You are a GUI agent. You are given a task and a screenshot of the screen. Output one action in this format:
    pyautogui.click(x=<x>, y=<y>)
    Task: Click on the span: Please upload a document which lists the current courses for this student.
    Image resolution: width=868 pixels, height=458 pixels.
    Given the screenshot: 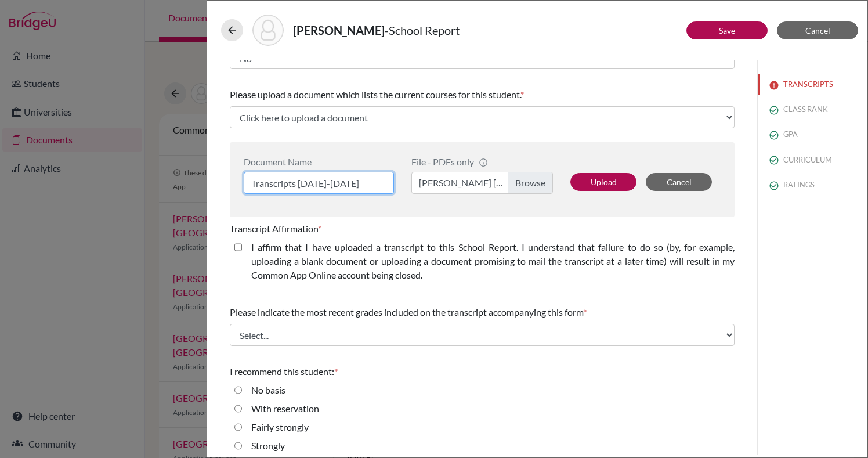 What is the action you would take?
    pyautogui.click(x=375, y=94)
    